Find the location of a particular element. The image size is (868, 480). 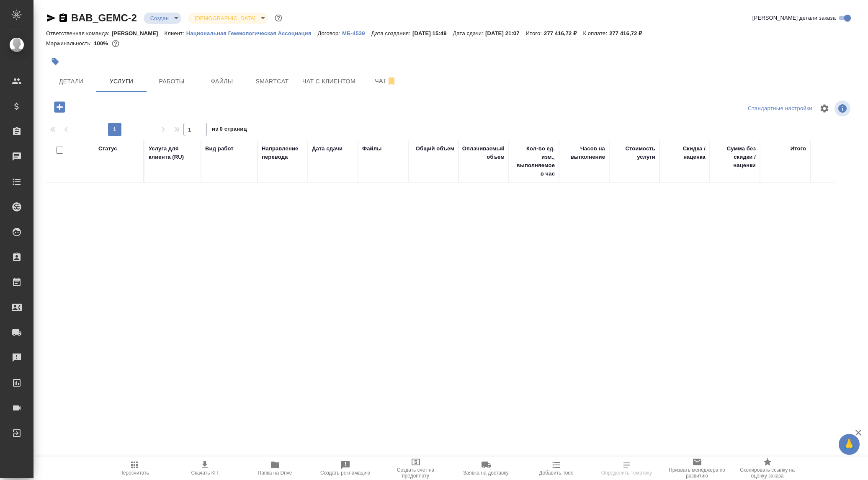

span: Посмотреть информацию is located at coordinates (844, 109).